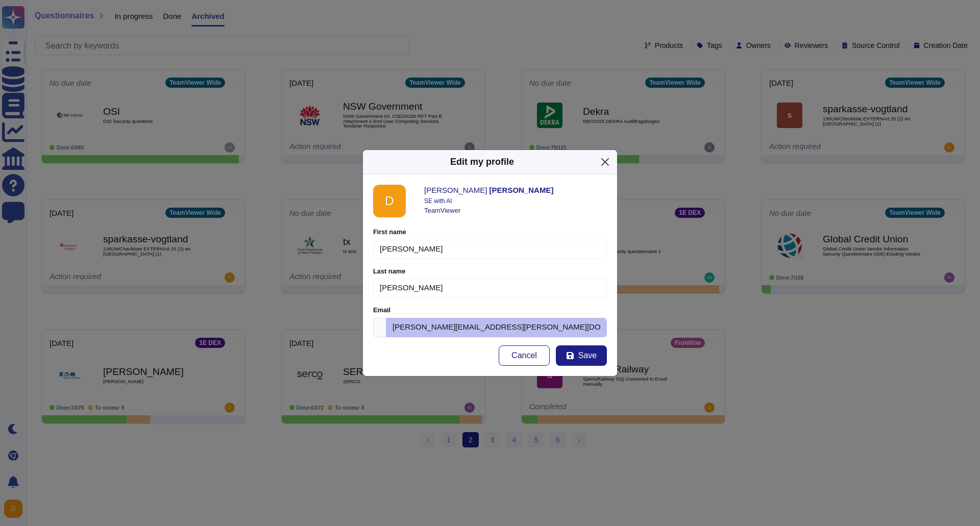 This screenshot has width=980, height=526. Describe the element at coordinates (515, 201) in the screenshot. I see `div: SE with AI` at that location.